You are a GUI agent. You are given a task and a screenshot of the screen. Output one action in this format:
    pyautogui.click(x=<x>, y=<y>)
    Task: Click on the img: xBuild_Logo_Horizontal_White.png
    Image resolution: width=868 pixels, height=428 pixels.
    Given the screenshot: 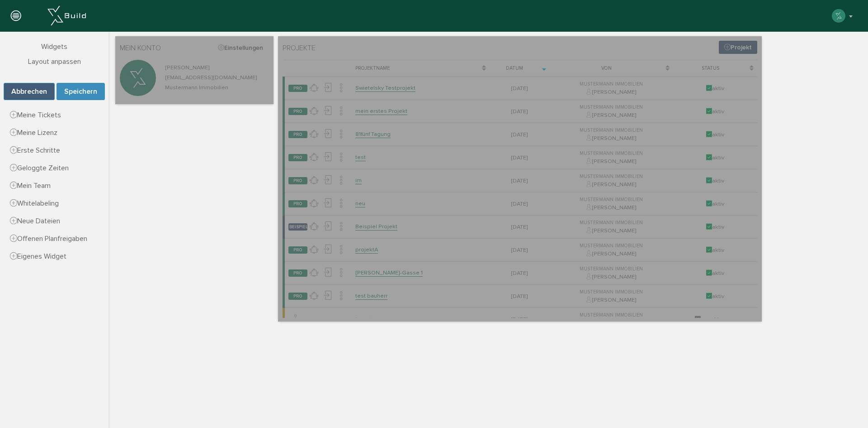 What is the action you would take?
    pyautogui.click(x=66, y=15)
    